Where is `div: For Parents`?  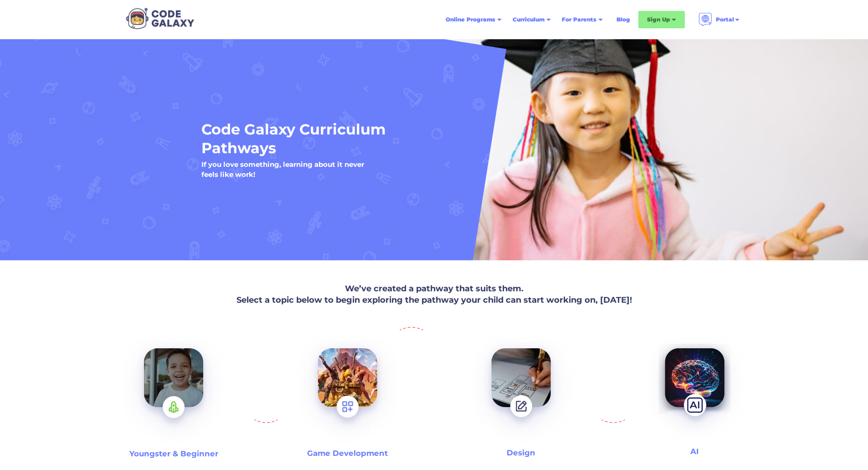 div: For Parents is located at coordinates (579, 19).